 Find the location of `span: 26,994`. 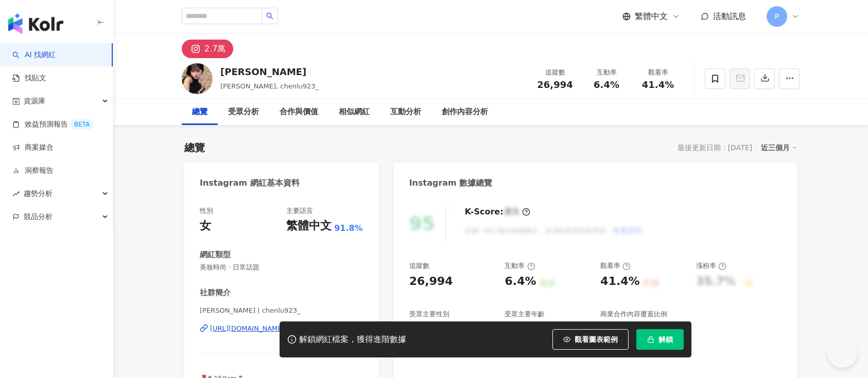

span: 26,994 is located at coordinates (555, 85).